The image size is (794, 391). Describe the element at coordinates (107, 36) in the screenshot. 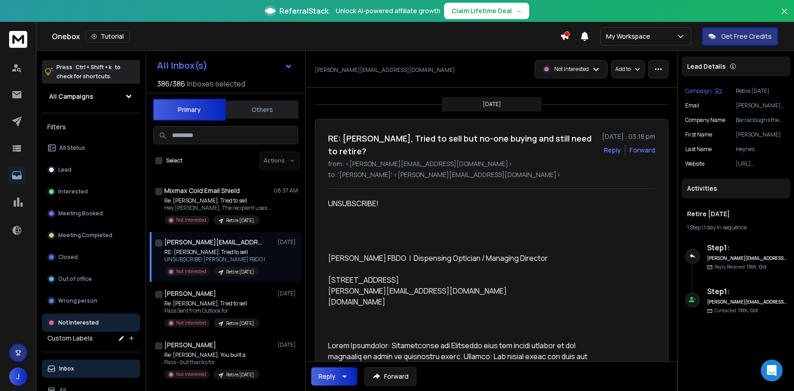

I see `button: Tutorial` at that location.